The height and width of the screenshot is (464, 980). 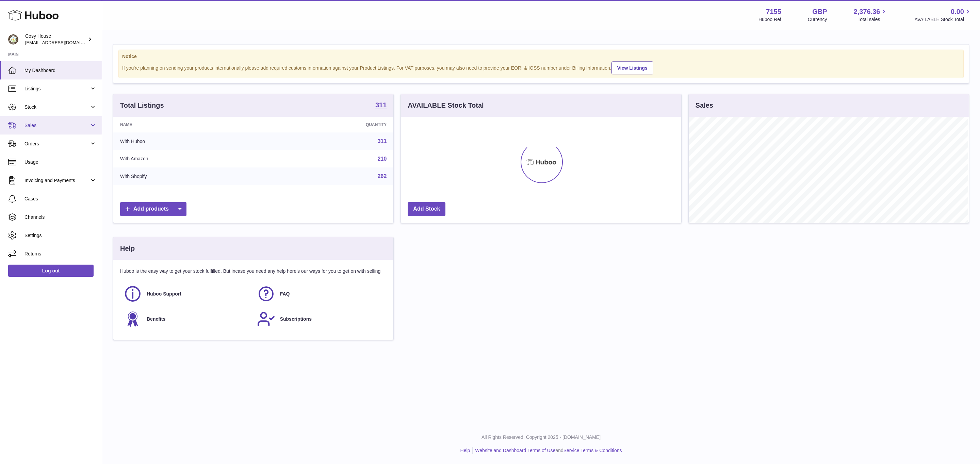 I want to click on span: FAQ, so click(x=285, y=294).